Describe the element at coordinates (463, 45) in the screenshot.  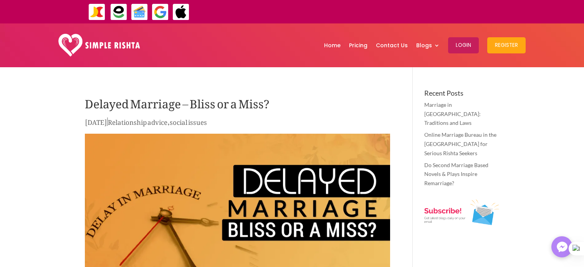
I see `a: Login` at that location.